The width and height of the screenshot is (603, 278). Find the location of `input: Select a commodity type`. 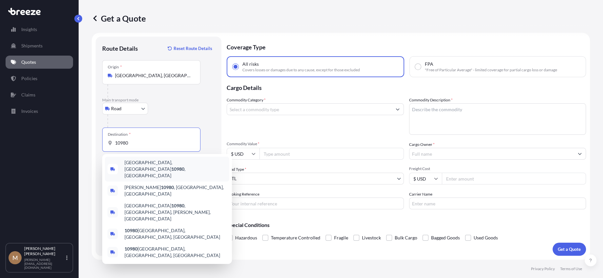

input: Select a commodity type is located at coordinates (309, 109).